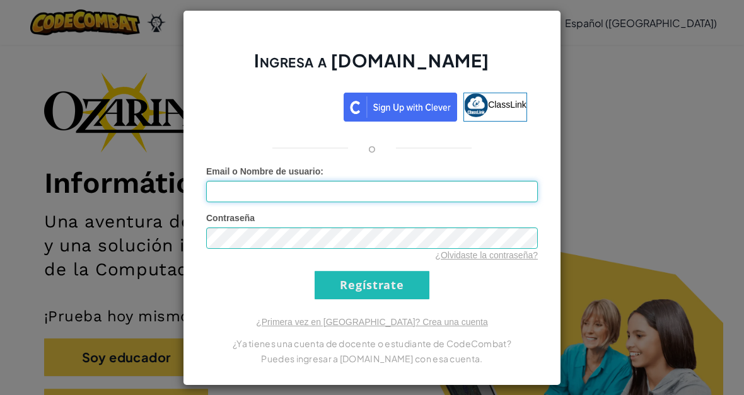 The height and width of the screenshot is (395, 744). What do you see at coordinates (507, 104) in the screenshot?
I see `span: ClassLink` at bounding box center [507, 104].